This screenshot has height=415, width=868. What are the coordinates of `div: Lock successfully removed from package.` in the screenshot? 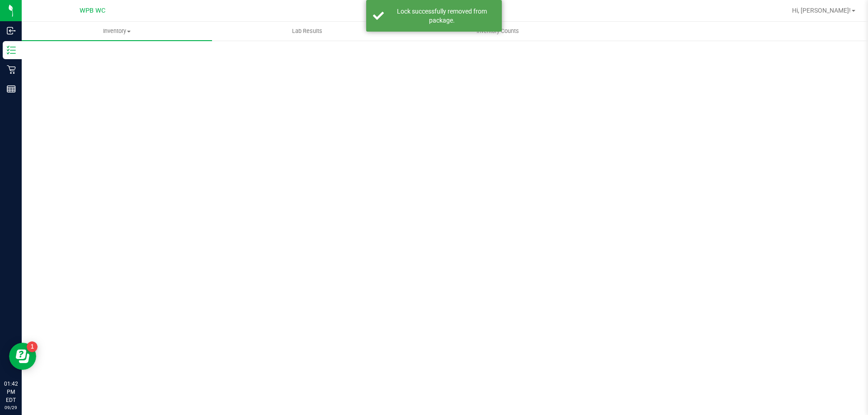 It's located at (441, 16).